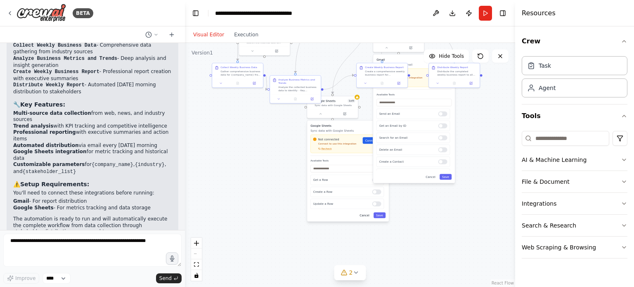  Describe the element at coordinates (446, 56) in the screenshot. I see `button: Hide Tools` at that location.